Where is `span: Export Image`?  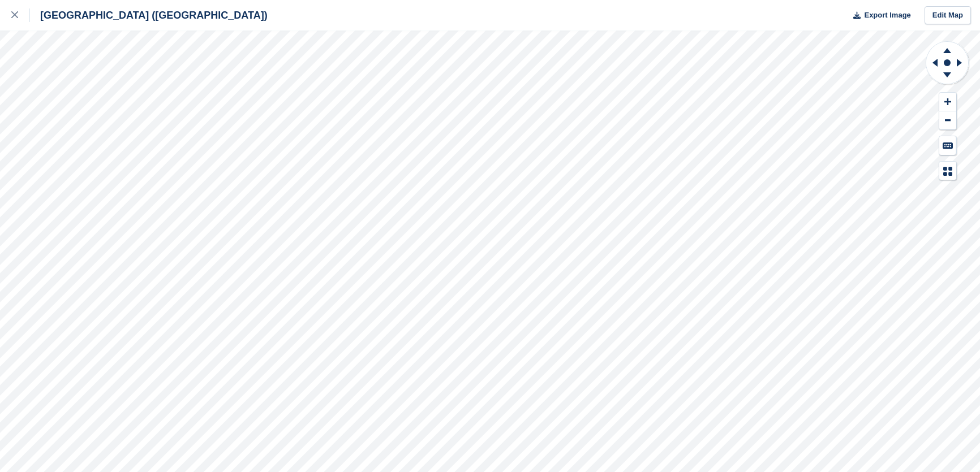
span: Export Image is located at coordinates (887, 16).